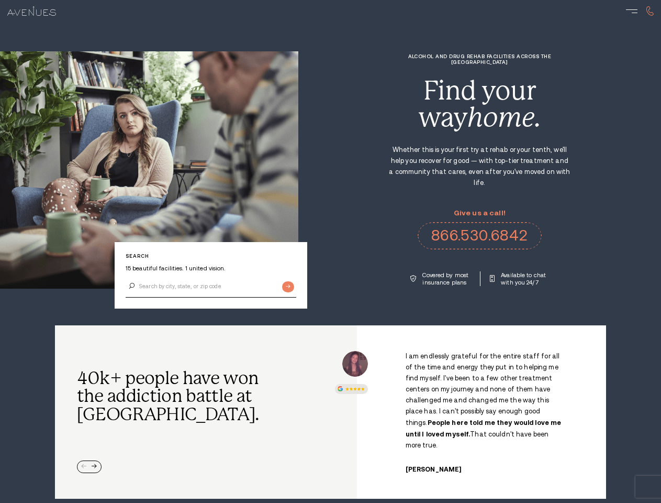 The image size is (661, 503). I want to click on p: 15 beautiful facilities. 1 united vision., so click(211, 268).